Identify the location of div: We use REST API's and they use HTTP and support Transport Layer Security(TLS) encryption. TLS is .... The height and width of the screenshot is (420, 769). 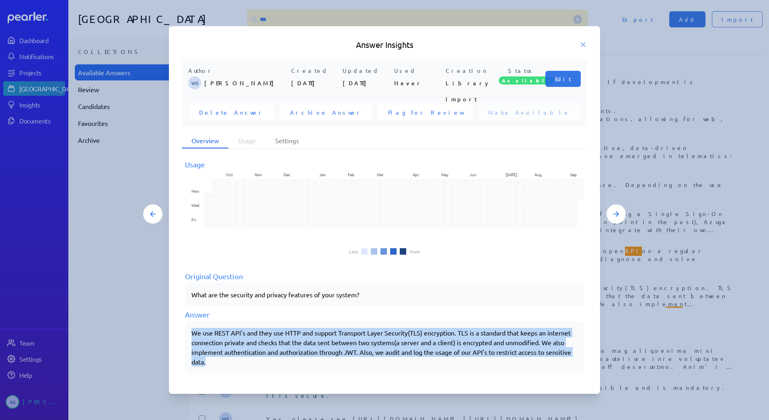
(384, 347).